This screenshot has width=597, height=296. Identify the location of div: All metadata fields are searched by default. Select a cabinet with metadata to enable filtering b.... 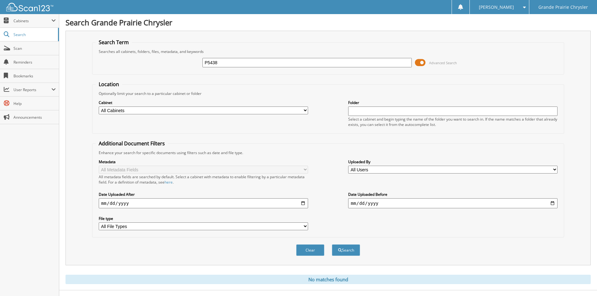
(203, 179).